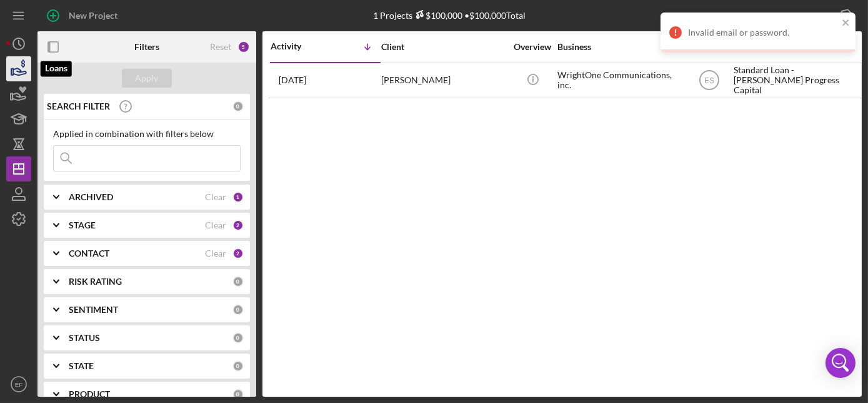 The height and width of the screenshot is (403, 868). I want to click on button: Apply, so click(147, 78).